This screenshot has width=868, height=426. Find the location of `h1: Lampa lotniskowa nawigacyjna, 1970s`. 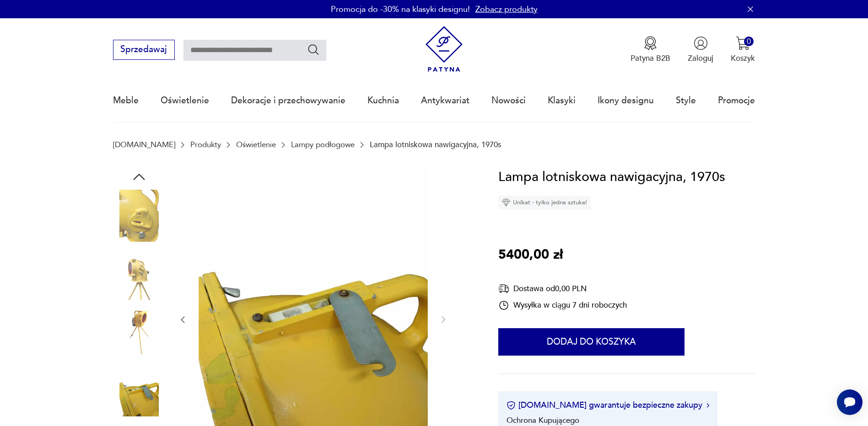

h1: Lampa lotniskowa nawigacyjna, 1970s is located at coordinates (612, 178).